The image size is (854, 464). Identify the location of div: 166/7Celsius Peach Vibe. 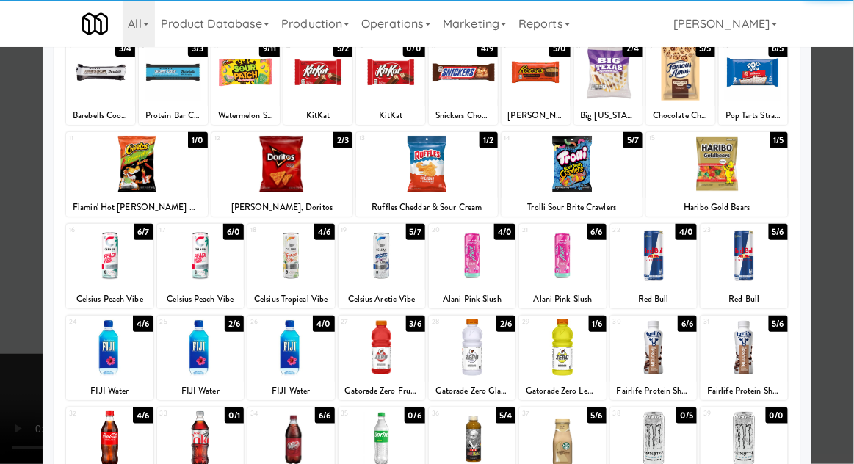
(109, 266).